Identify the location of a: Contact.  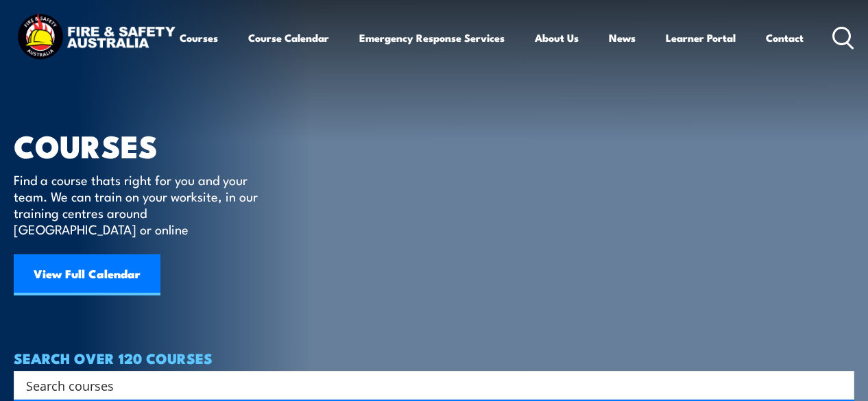
(784, 38).